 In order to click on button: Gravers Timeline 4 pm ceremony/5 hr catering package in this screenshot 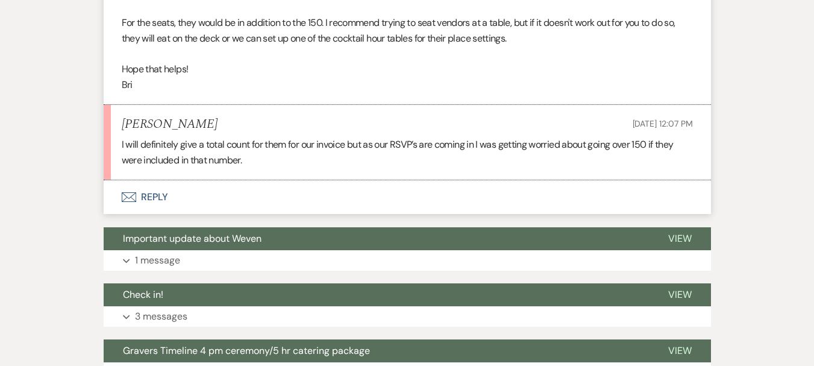, I will do `click(376, 351)`.